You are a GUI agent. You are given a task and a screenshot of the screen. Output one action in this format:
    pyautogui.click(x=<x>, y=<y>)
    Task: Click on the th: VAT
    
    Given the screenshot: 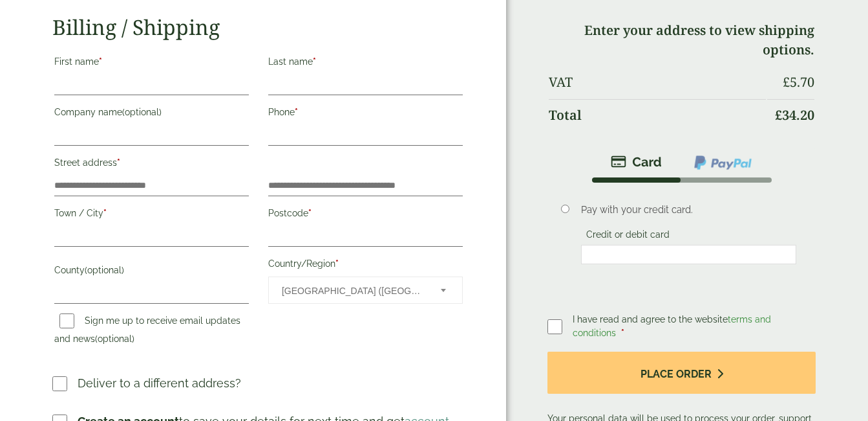 What is the action you would take?
    pyautogui.click(x=658, y=82)
    